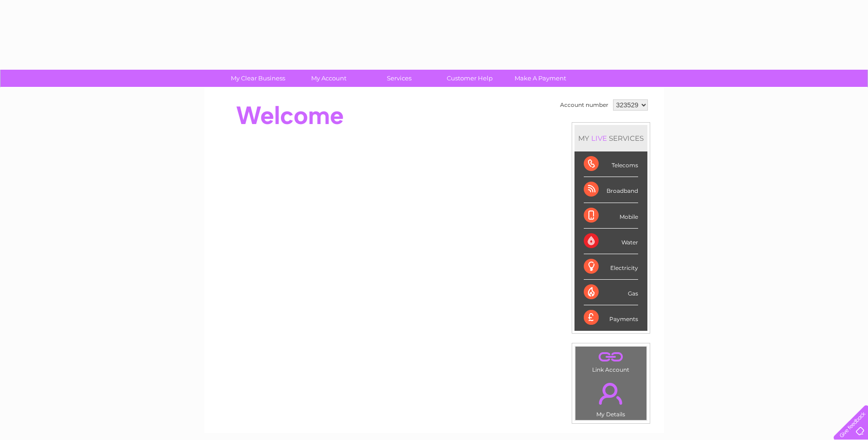 This screenshot has width=868, height=440. Describe the element at coordinates (610, 361) in the screenshot. I see `td: Link Account` at that location.